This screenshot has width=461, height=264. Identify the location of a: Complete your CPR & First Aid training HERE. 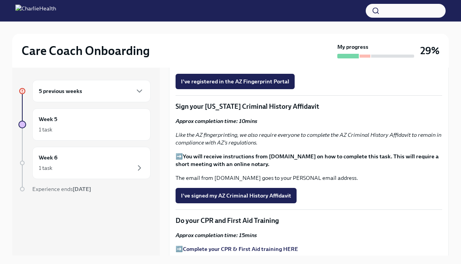
(240, 249).